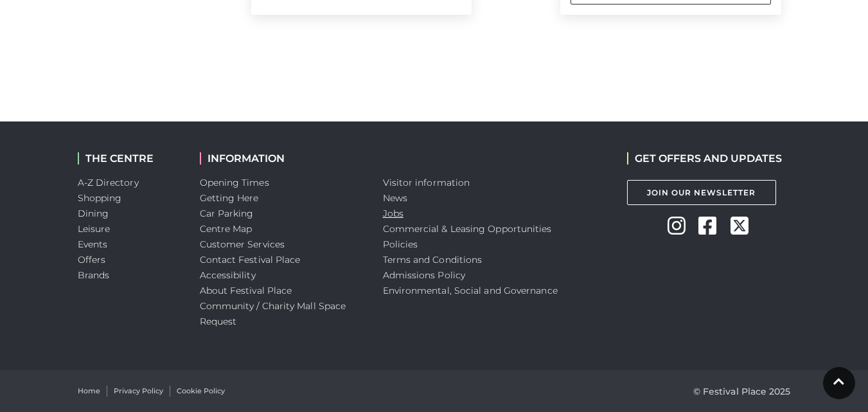 This screenshot has height=412, width=868. What do you see at coordinates (246, 290) in the screenshot?
I see `a: About Festival Place` at bounding box center [246, 290].